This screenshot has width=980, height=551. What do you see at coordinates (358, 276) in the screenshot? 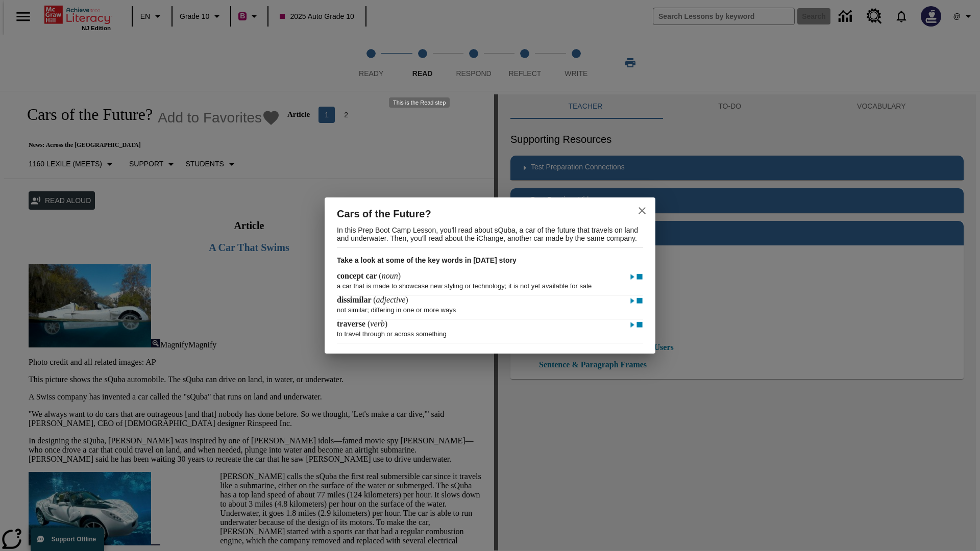
I see `span: concept car` at bounding box center [358, 276].